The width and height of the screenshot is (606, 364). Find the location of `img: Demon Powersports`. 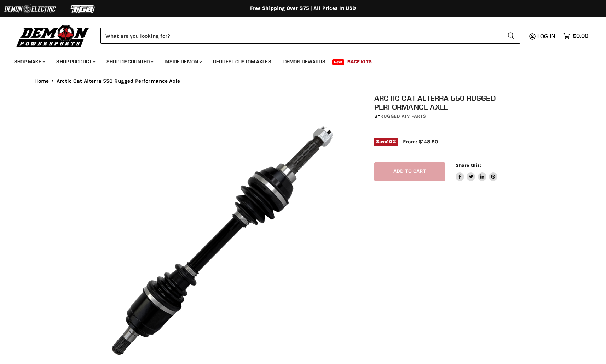

img: Demon Powersports is located at coordinates (53, 35).